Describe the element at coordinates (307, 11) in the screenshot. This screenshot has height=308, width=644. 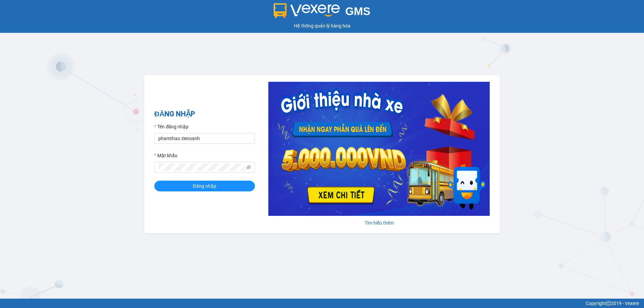
I see `img: logo 2` at that location.